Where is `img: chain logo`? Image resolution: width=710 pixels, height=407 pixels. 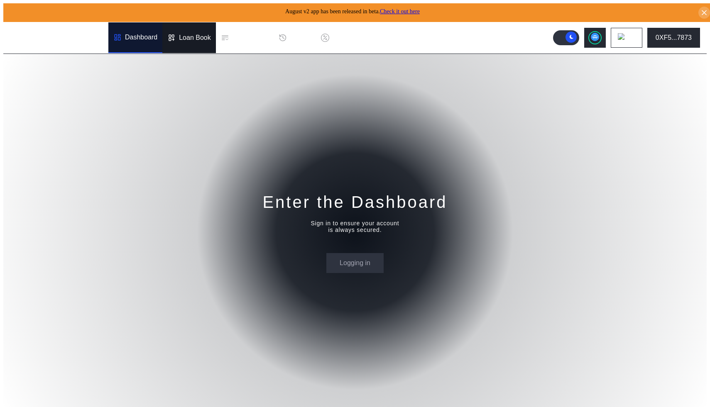
img: chain logo is located at coordinates (622, 38).